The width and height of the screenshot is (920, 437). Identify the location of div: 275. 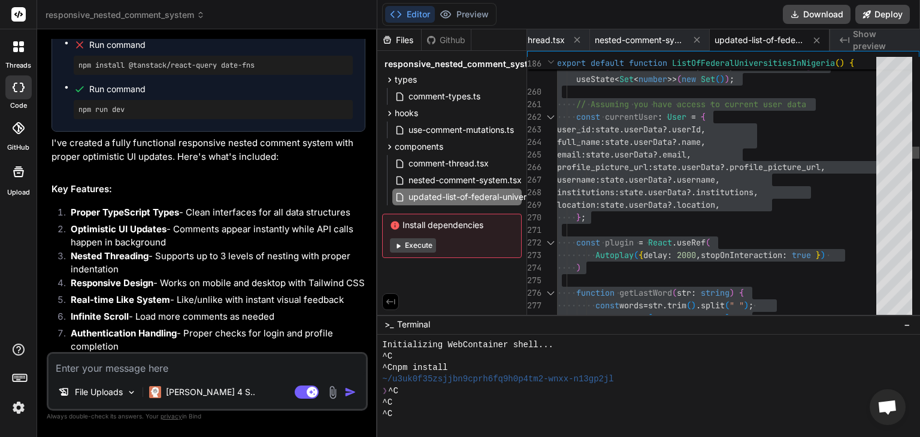
(534, 280).